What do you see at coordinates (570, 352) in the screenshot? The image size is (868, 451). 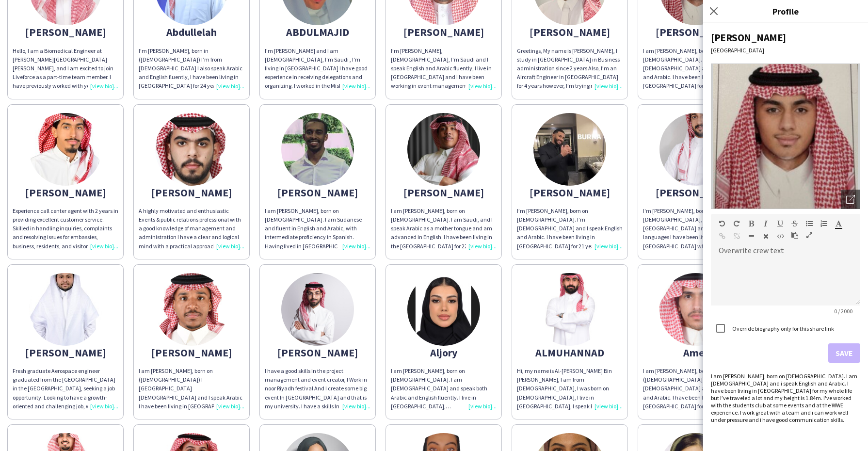 I see `div: ALMUHANNAD` at bounding box center [570, 352].